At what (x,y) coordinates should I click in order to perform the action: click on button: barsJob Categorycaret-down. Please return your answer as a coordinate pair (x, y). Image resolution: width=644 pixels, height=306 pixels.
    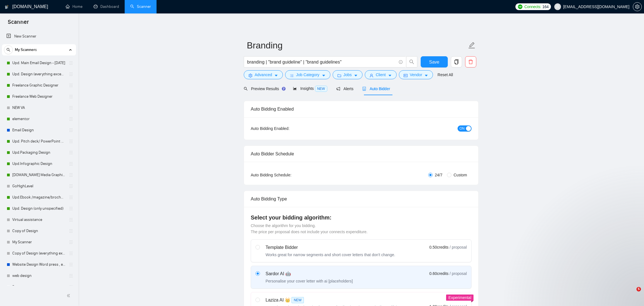
    Looking at the image, I should click on (307, 75).